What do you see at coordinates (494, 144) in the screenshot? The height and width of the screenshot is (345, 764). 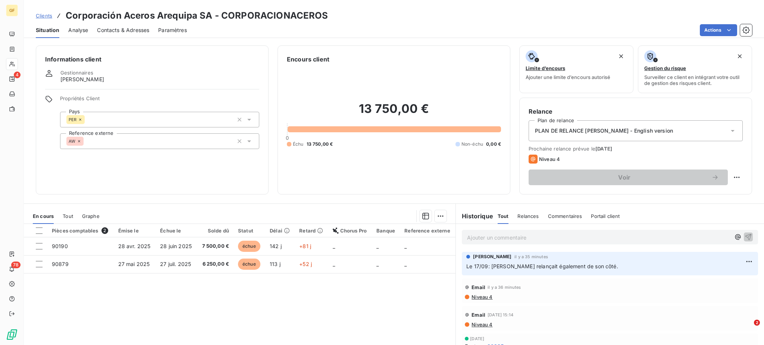 I see `span: 0,00 €` at bounding box center [494, 144].